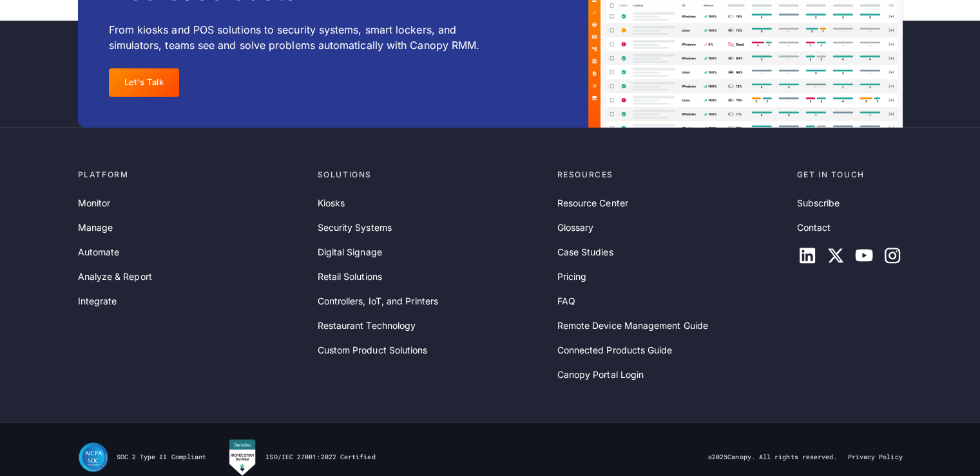 This screenshot has height=476, width=980. I want to click on a: Glossary, so click(576, 228).